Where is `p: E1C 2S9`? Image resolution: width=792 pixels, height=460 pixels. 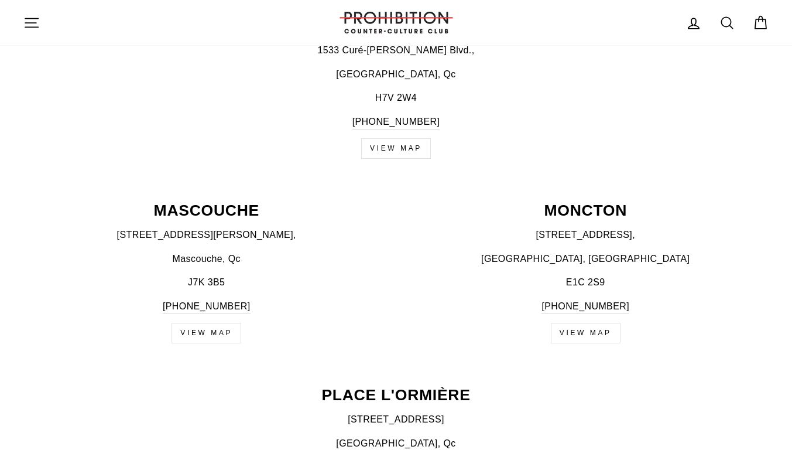
p: E1C 2S9 is located at coordinates (586, 282).